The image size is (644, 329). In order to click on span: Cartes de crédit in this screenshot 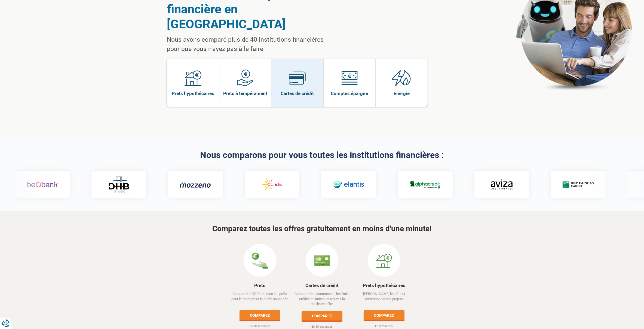, I will do `click(297, 93)`.